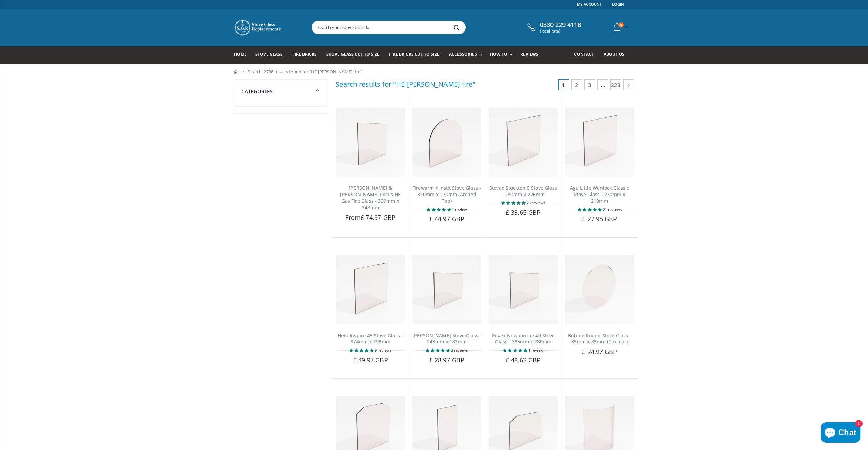  What do you see at coordinates (414, 54) in the screenshot?
I see `span: Fire Bricks Cut To Size` at bounding box center [414, 54].